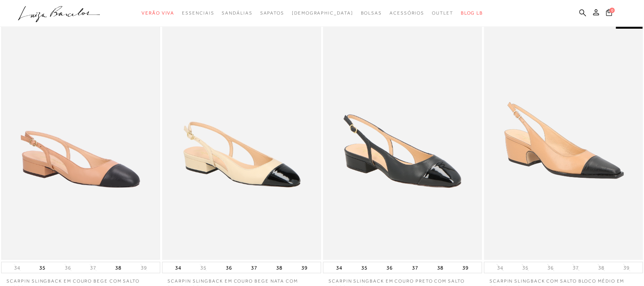 The width and height of the screenshot is (644, 286). What do you see at coordinates (371, 13) in the screenshot?
I see `span: Bolsas` at bounding box center [371, 13].